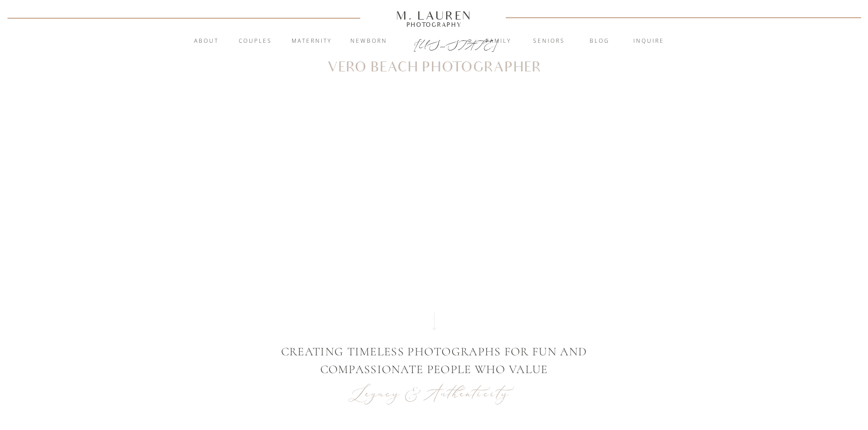  I want to click on a: Seniors, so click(549, 42).